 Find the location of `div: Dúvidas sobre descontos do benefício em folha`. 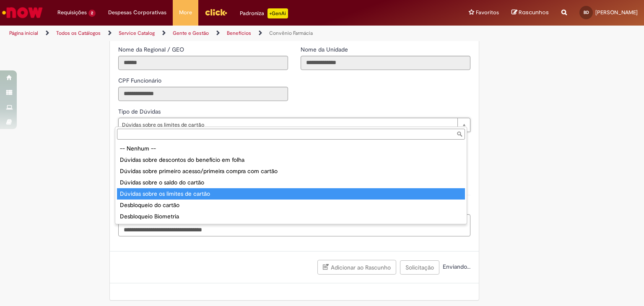

div: Dúvidas sobre descontos do benefício em folha is located at coordinates (291, 160).